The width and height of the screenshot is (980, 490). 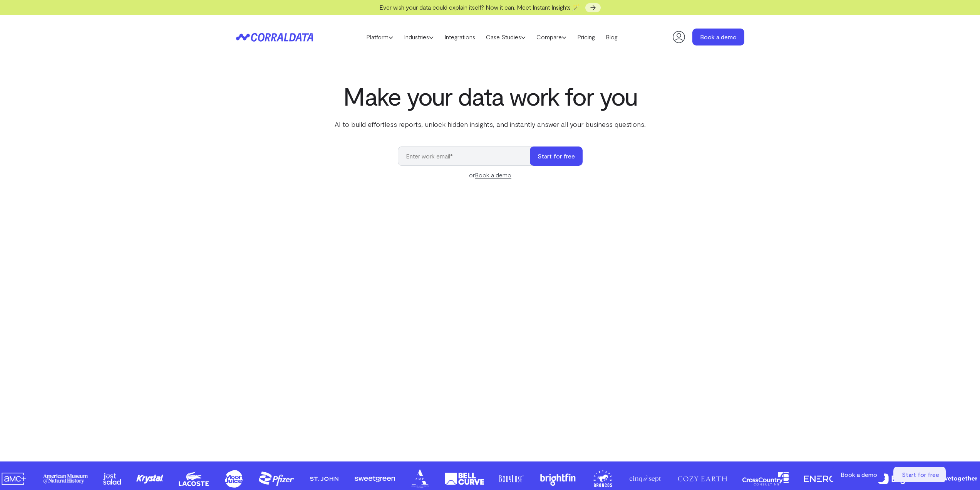 I want to click on a: Compare, so click(x=551, y=37).